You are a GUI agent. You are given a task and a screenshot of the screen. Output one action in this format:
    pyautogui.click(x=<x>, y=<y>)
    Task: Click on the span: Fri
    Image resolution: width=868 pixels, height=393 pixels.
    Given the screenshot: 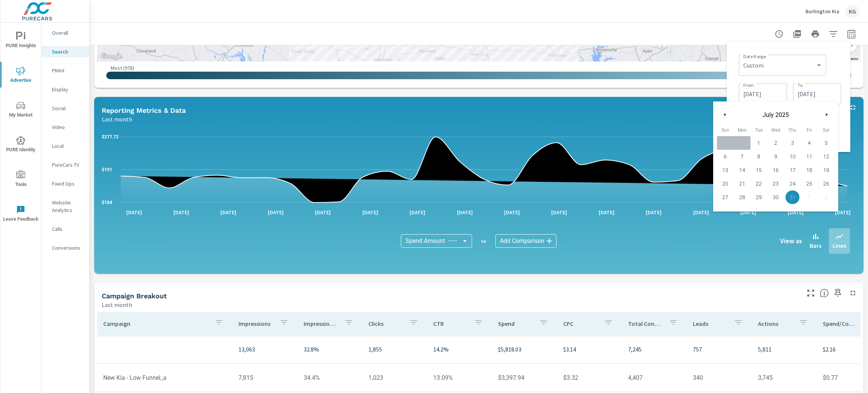 What is the action you would take?
    pyautogui.click(x=810, y=130)
    